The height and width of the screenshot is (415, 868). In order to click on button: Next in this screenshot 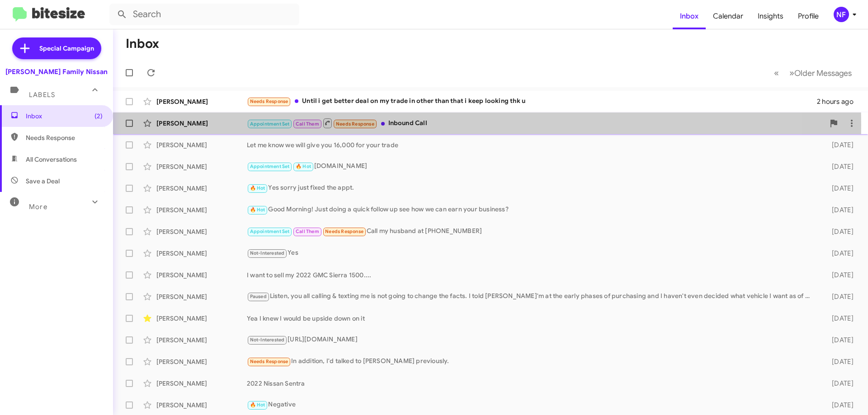, I will do `click(820, 73)`.